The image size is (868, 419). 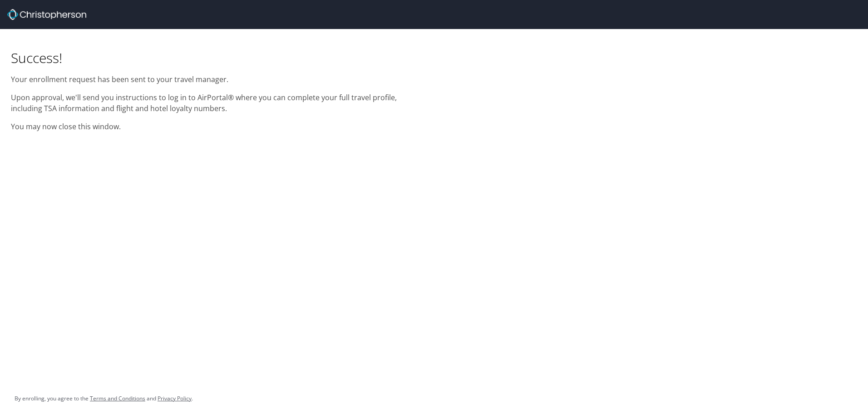 I want to click on h1: Success!, so click(x=217, y=58).